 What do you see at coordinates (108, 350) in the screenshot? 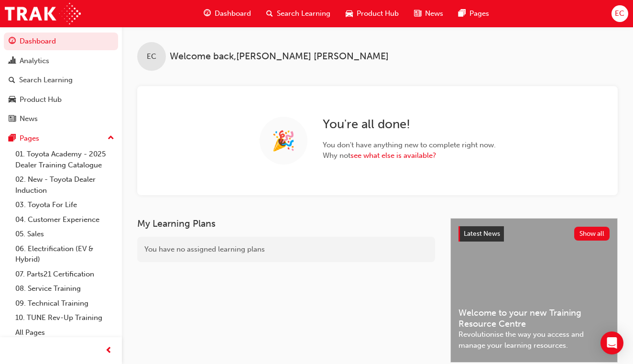
I see `span: prev-icon` at bounding box center [108, 350].